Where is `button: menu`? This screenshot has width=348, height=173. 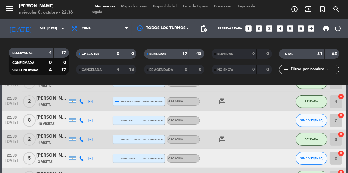 button: menu is located at coordinates (10, 10).